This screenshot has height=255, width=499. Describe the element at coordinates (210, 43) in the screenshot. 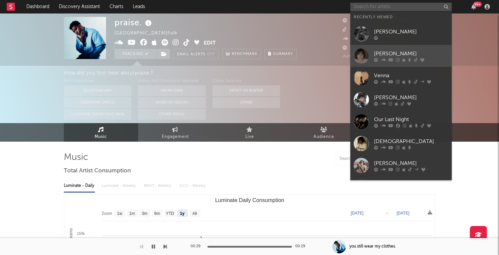

I see `button: Edit` at that location.